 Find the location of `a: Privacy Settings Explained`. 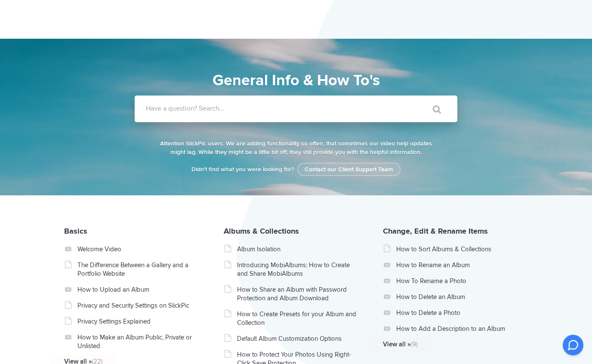

a: Privacy Settings Explained is located at coordinates (138, 321).